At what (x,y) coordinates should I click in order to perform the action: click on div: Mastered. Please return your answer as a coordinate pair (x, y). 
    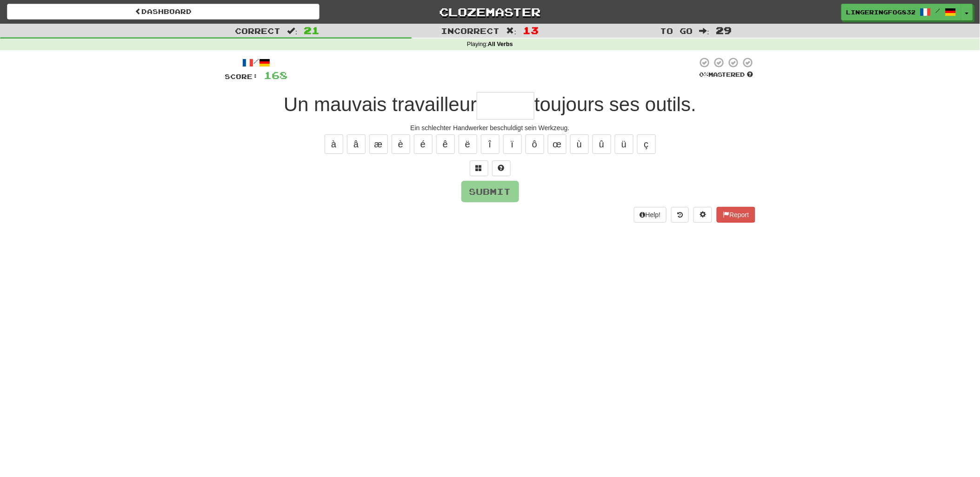
    Looking at the image, I should click on (726, 75).